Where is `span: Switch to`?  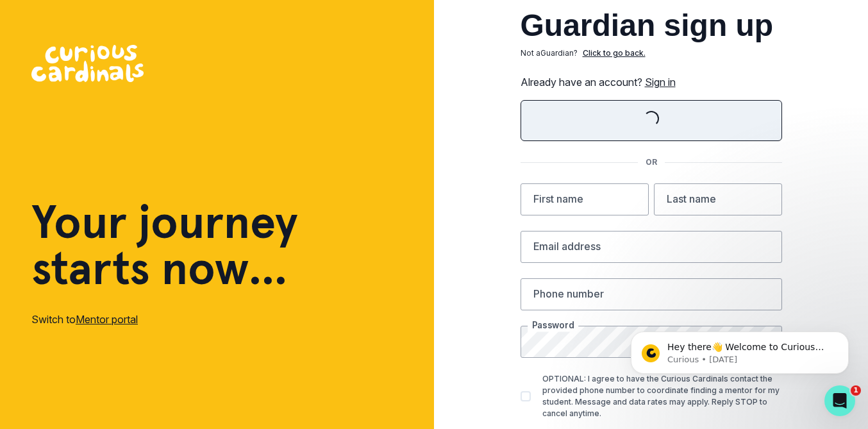 span: Switch to is located at coordinates (54, 319).